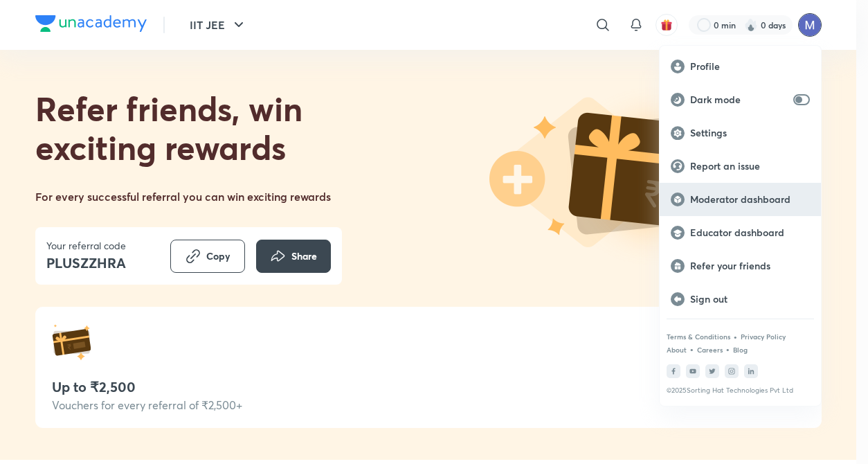  Describe the element at coordinates (750, 233) in the screenshot. I see `p: Educator dashboard` at that location.